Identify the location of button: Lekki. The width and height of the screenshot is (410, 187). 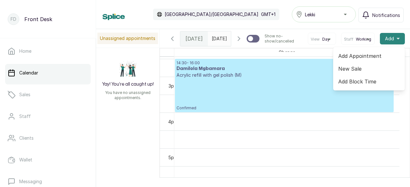
(324, 14).